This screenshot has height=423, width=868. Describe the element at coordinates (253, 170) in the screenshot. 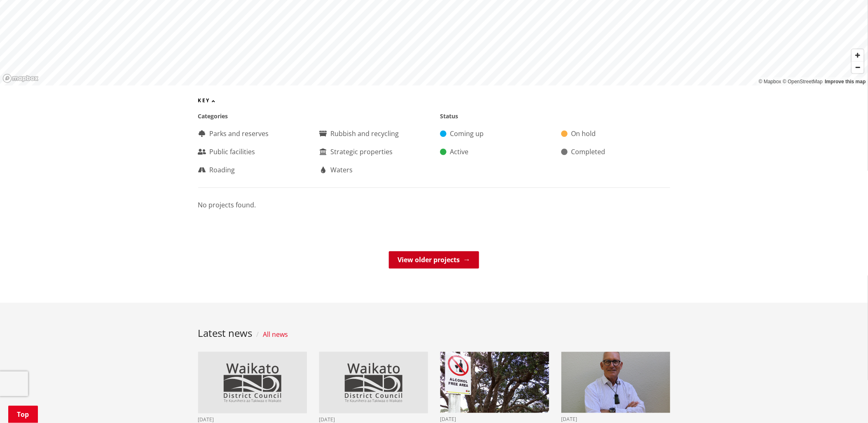

I see `div: Roading` at that location.